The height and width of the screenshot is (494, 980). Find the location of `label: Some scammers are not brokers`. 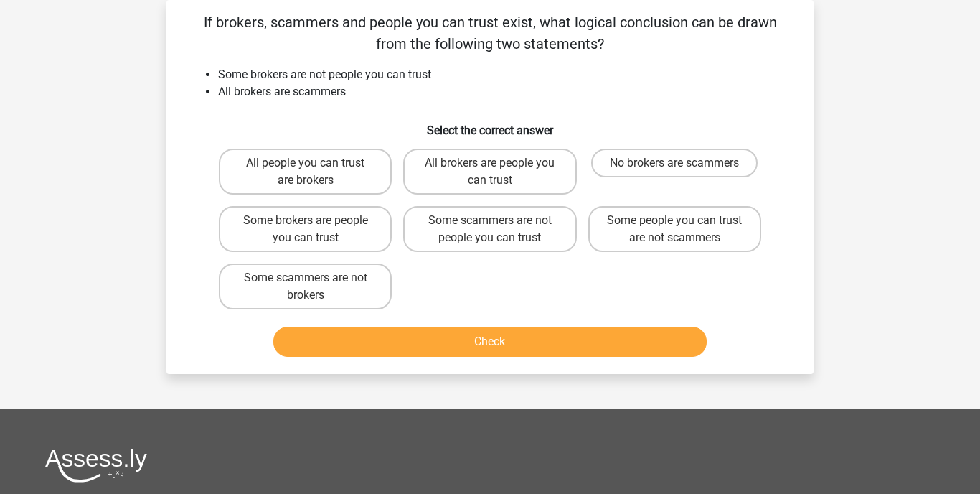

label: Some scammers are not brokers is located at coordinates (305, 286).